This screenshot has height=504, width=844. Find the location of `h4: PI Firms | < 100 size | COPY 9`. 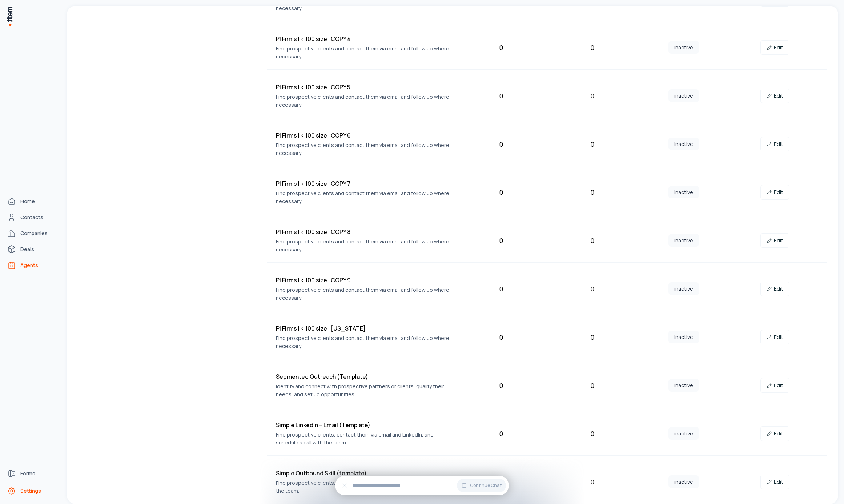

h4: PI Firms | < 100 size | COPY 9 is located at coordinates (364, 281).